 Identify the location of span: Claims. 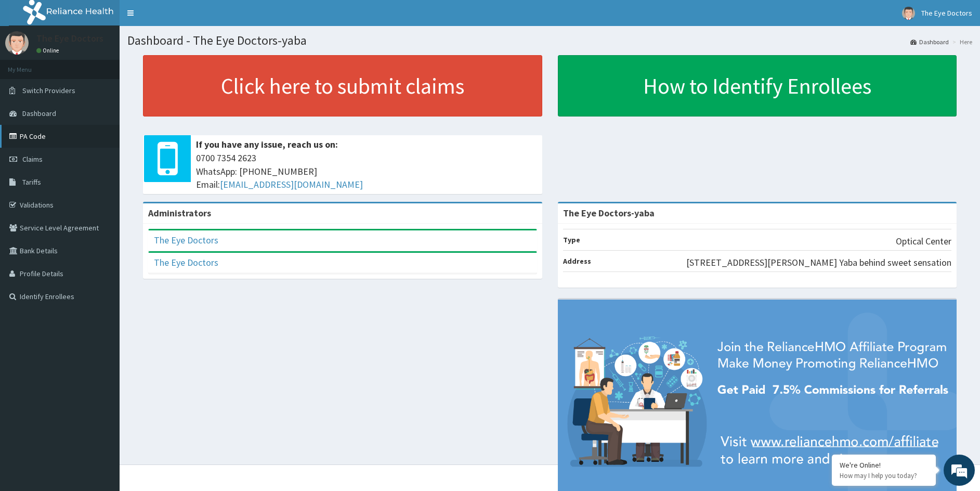
(32, 159).